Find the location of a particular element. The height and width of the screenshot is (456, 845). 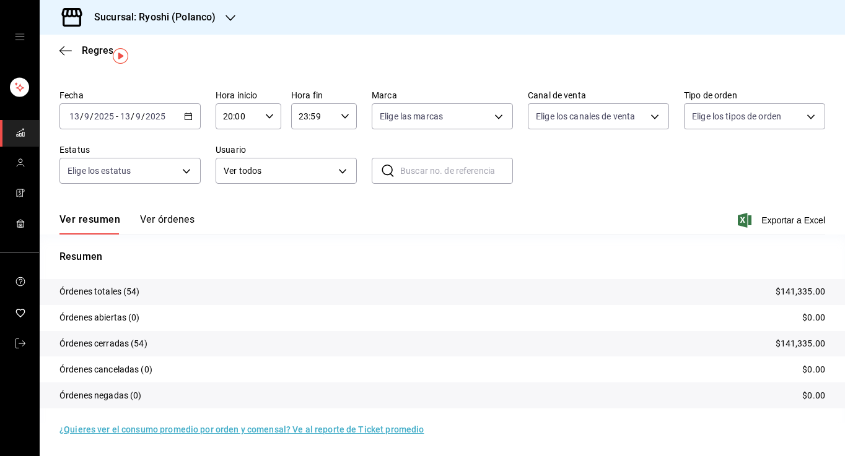

span: Exportar a Excel is located at coordinates (782, 220).